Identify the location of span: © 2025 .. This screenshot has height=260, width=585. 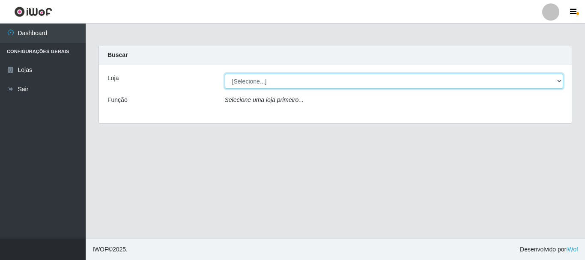
(110, 249).